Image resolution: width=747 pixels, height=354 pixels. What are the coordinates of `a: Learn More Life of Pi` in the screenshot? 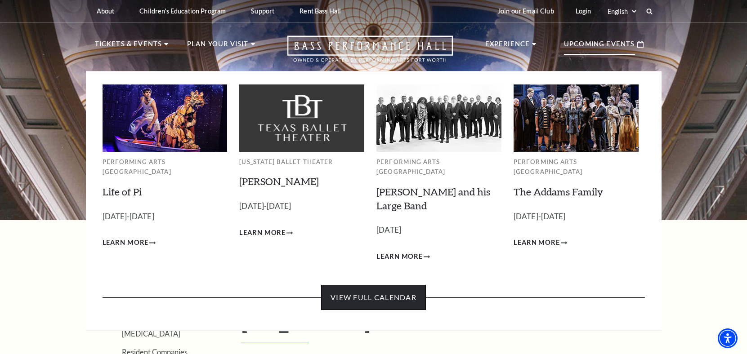 It's located at (129, 243).